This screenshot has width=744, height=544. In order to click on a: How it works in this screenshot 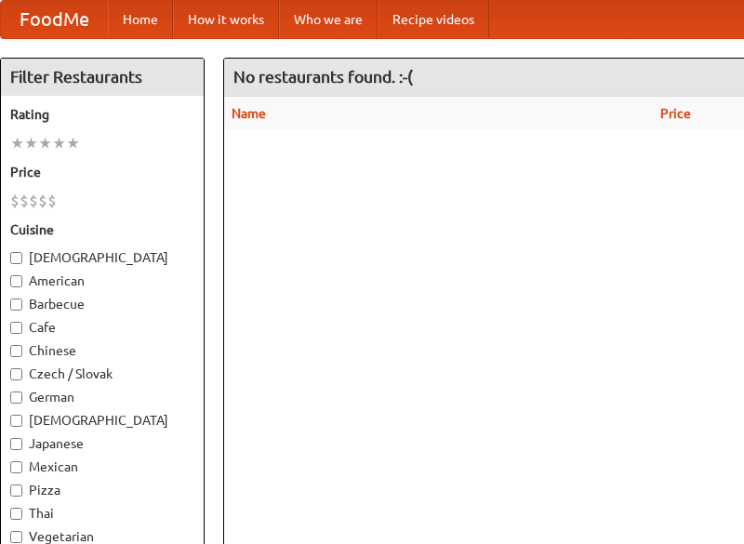, I will do `click(226, 20)`.